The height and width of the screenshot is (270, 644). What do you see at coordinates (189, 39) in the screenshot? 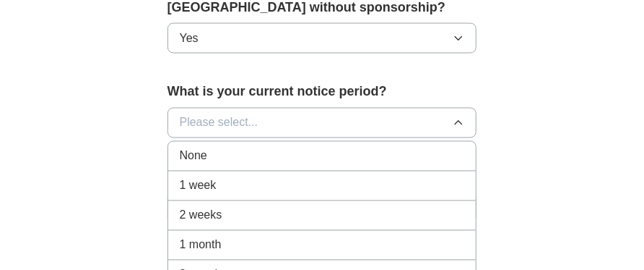
I see `span: Yes` at bounding box center [189, 39].